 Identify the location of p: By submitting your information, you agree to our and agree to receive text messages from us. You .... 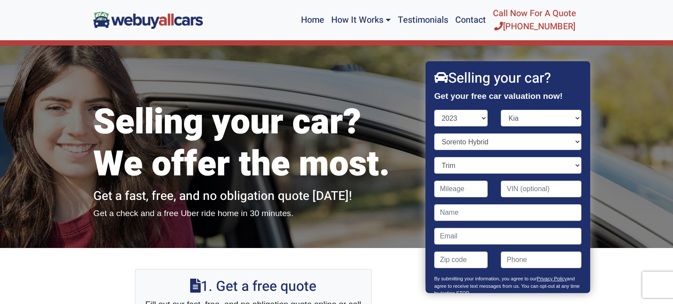
(508, 289).